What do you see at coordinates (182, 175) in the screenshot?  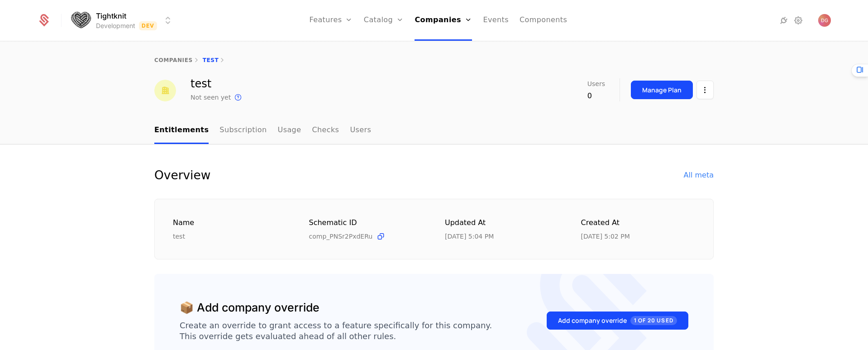 I see `div: Overview` at bounding box center [182, 175].